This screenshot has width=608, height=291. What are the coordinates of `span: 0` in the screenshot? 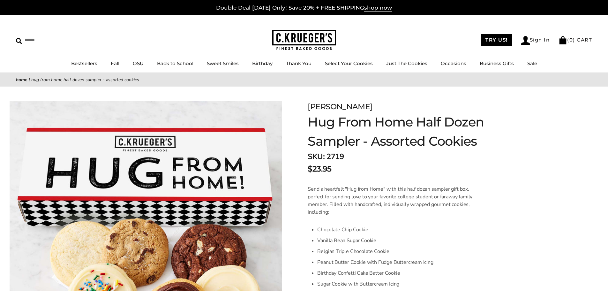 It's located at (571, 40).